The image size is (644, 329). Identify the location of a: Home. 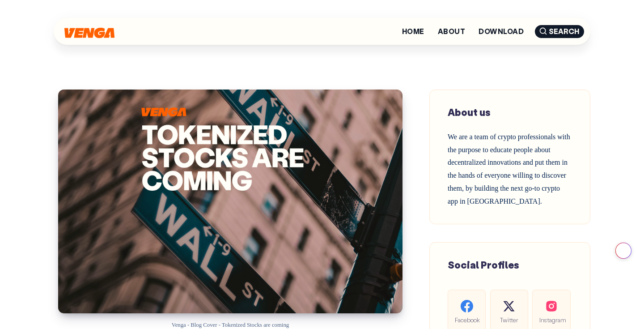
(413, 31).